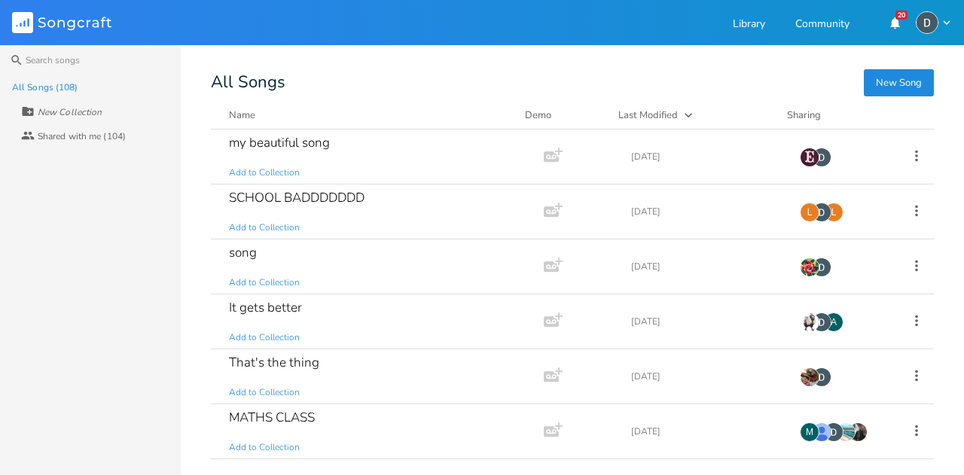  Describe the element at coordinates (810, 212) in the screenshot. I see `div: lina.mahmoud` at that location.